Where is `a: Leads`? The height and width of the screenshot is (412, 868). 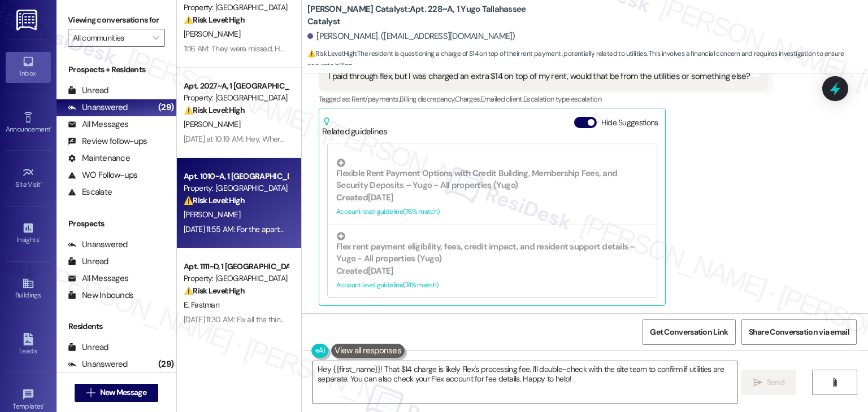 a: Leads is located at coordinates (28, 345).